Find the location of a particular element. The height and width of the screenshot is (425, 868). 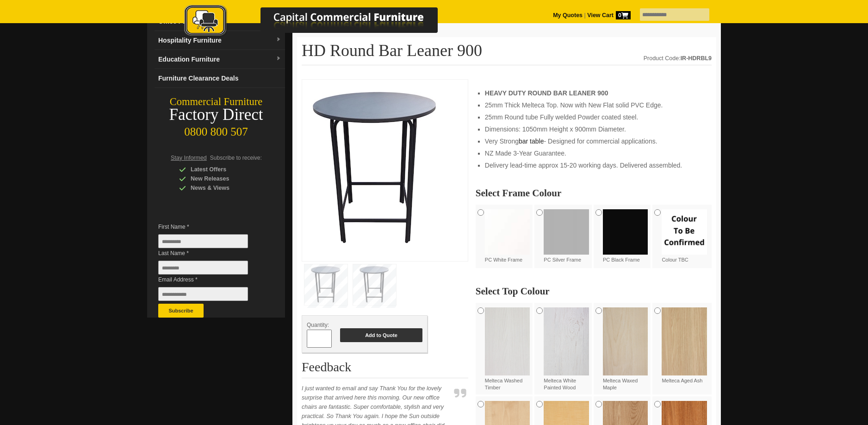

img: Melteca Washed Timber is located at coordinates (507, 341).